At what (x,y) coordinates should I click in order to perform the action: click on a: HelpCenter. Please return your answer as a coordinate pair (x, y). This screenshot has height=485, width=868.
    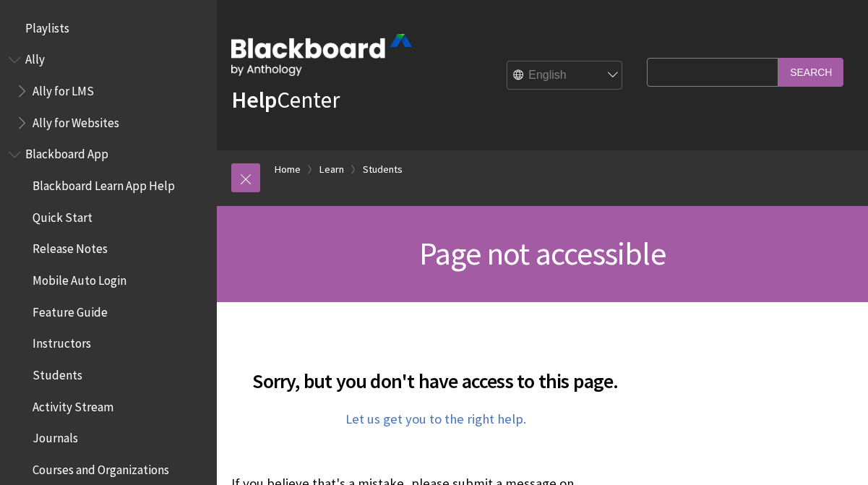
    Looking at the image, I should click on (286, 100).